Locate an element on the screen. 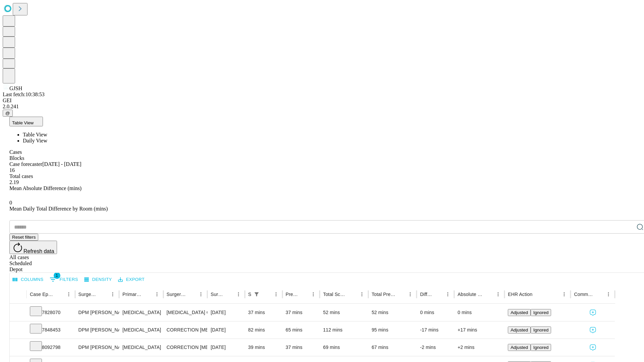 The height and width of the screenshot is (362, 644). span: GJSH is located at coordinates (16, 88).